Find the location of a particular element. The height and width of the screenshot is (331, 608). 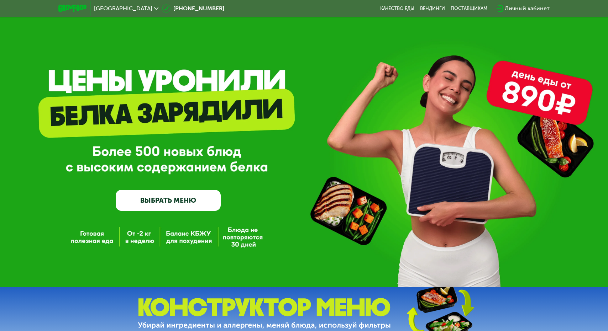

a: ВЫБРАТЬ МЕНЮ is located at coordinates (168, 200).